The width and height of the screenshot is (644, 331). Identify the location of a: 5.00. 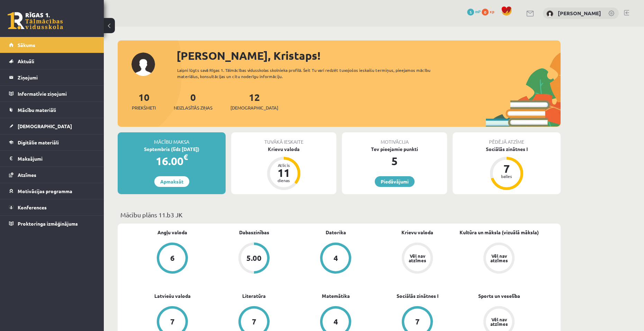
(254, 259).